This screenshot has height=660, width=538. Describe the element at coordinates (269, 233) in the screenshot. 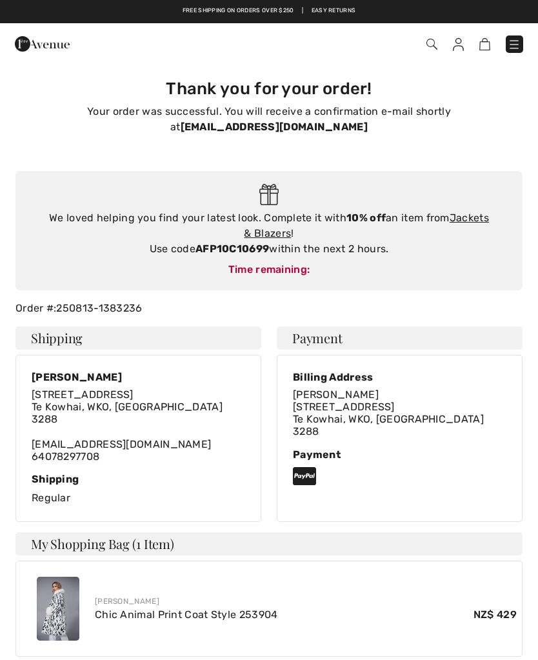

I see `div: We loved helping you find your latest look. Complete it with an item from ! Use code within the n...` at that location.